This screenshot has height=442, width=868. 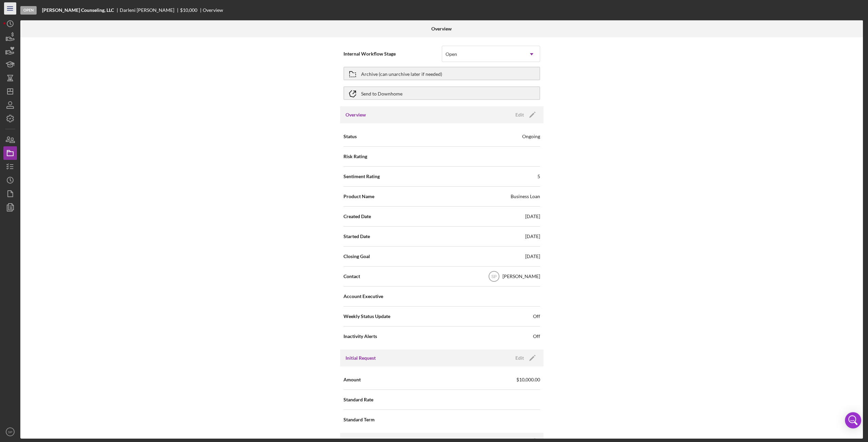 I want to click on span: Created Date, so click(x=357, y=216).